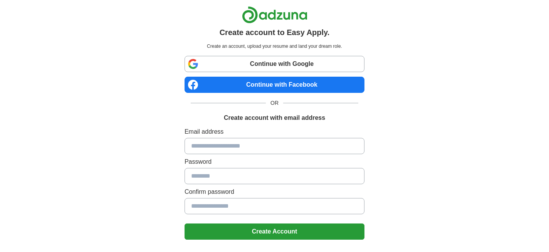 The height and width of the screenshot is (252, 549). I want to click on h1: Create account with email address, so click(274, 118).